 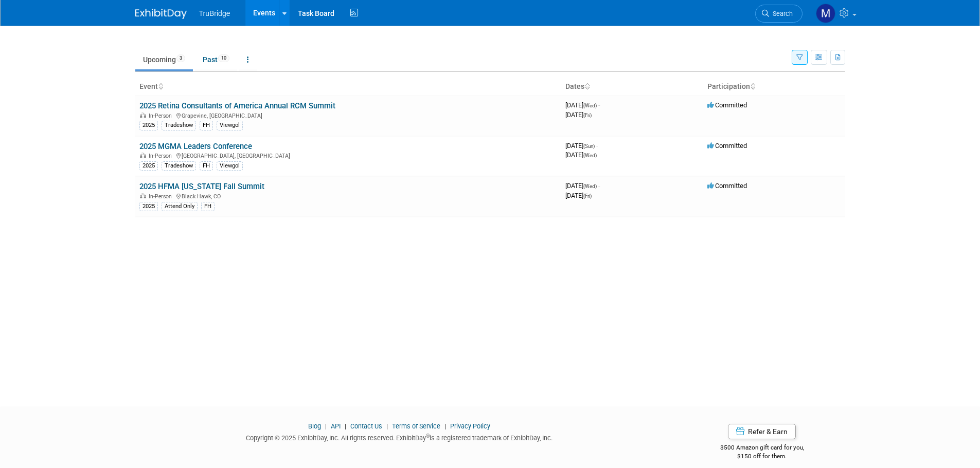 What do you see at coordinates (753, 86) in the screenshot?
I see `a: Sort by Participation Type` at bounding box center [753, 86].